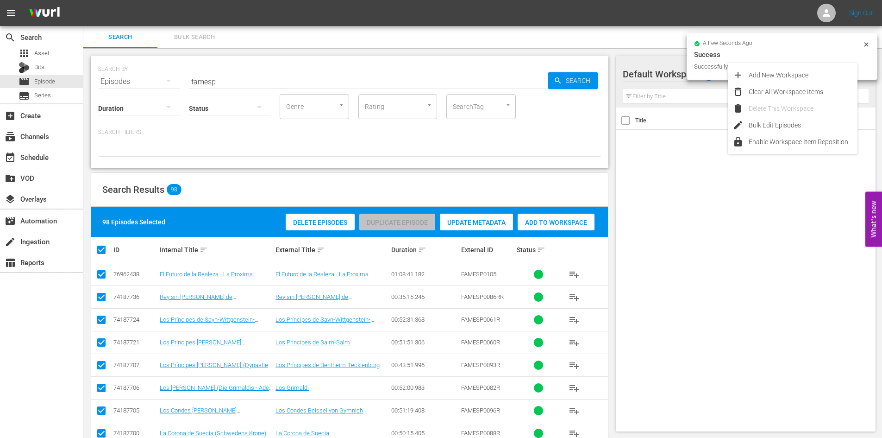  Describe the element at coordinates (135, 319) in the screenshot. I see `div: 74187724` at that location.